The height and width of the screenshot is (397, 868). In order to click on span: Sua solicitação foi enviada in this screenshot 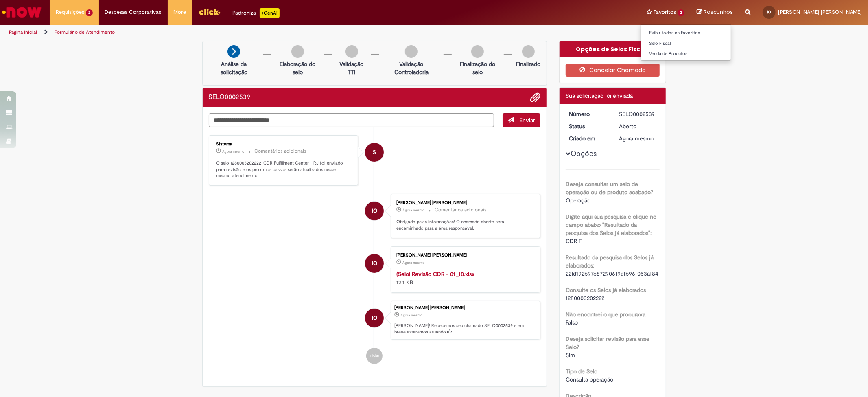, I will do `click(599, 96)`.